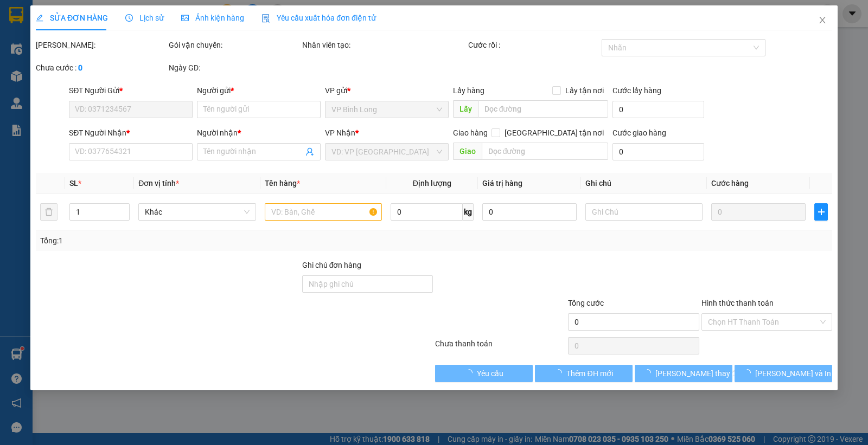 The height and width of the screenshot is (445, 868). What do you see at coordinates (465, 109) in the screenshot?
I see `span: Lấy` at bounding box center [465, 109].